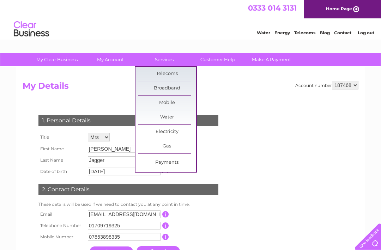  Describe the element at coordinates (366, 32) in the screenshot. I see `a: Log out` at that location.